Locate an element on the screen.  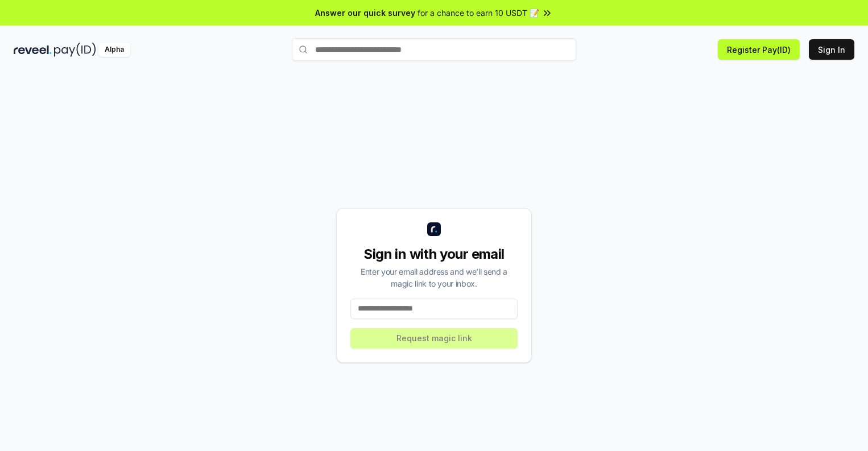
div: Enter your email address and we’ll send a magic link to your inbox. is located at coordinates (434, 277).